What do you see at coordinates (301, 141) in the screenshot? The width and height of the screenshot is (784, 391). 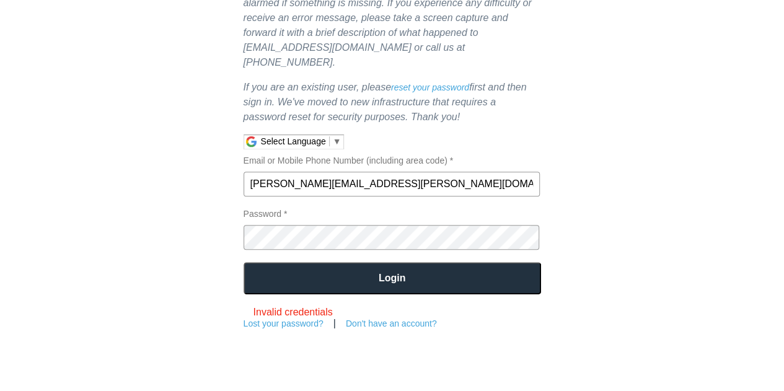 I see `a: Select Language​` at bounding box center [301, 141].